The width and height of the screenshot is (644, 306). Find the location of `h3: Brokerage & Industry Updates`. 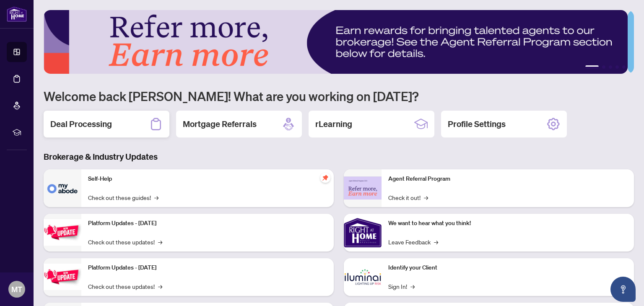

h3: Brokerage & Industry Updates is located at coordinates (338, 157).